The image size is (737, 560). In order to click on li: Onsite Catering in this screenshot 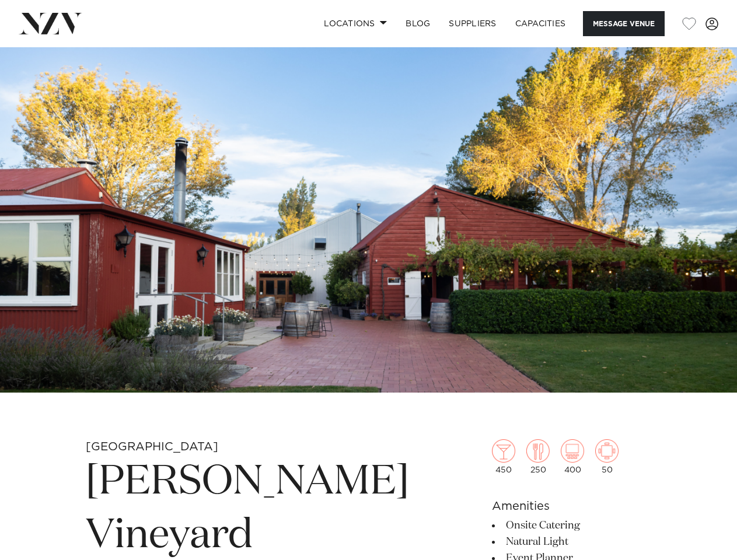, I will do `click(572, 525)`.